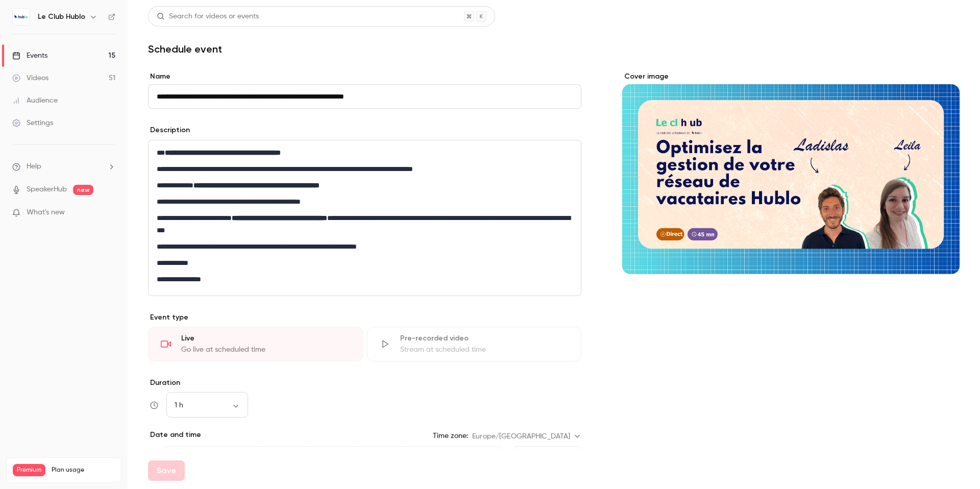  Describe the element at coordinates (553, 49) in the screenshot. I see `h1: Schedule event` at that location.